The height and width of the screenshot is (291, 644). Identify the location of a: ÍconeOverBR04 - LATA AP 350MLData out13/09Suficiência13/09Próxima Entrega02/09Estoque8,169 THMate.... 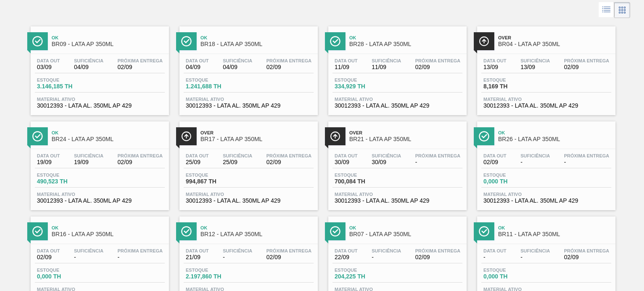
(546, 68).